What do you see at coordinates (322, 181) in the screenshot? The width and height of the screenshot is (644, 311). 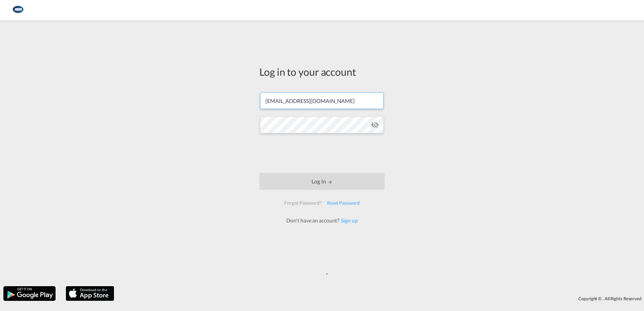 I see `button: LOGIN` at bounding box center [322, 181].